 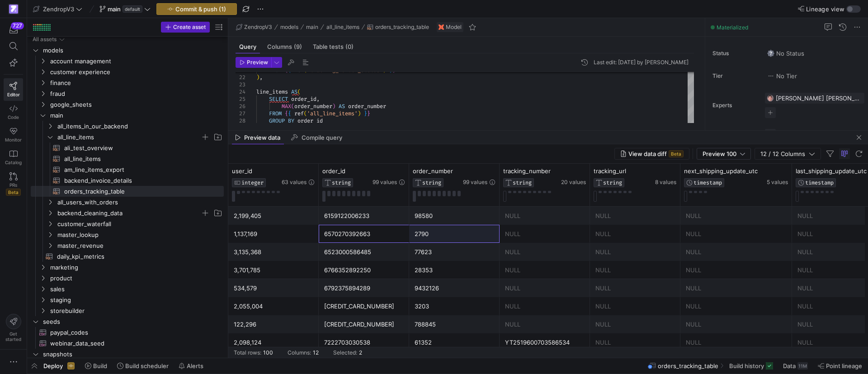 What do you see at coordinates (313, 106) in the screenshot?
I see `span: order_number` at bounding box center [313, 106].